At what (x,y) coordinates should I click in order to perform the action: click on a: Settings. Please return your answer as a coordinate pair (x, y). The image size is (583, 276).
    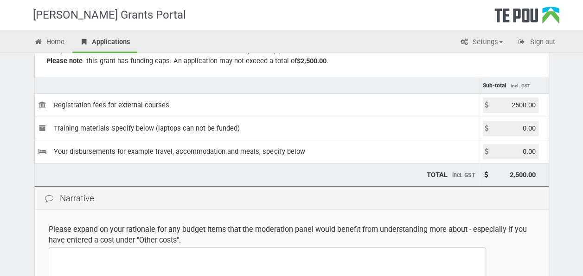
    Looking at the image, I should click on (482, 43).